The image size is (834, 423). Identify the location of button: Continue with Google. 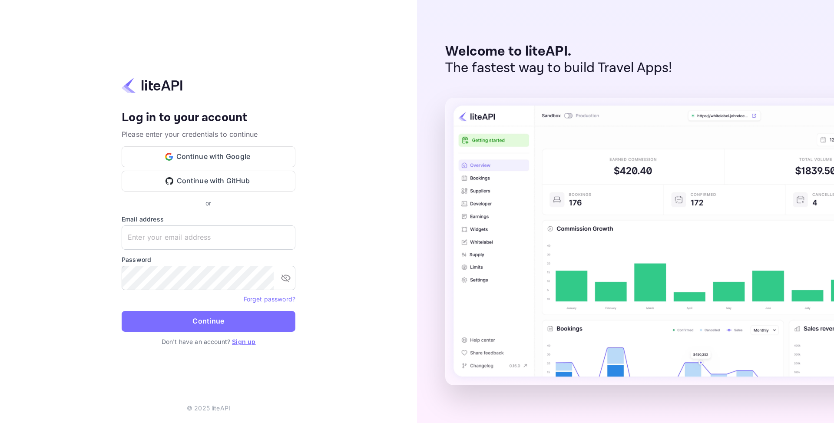
(209, 157).